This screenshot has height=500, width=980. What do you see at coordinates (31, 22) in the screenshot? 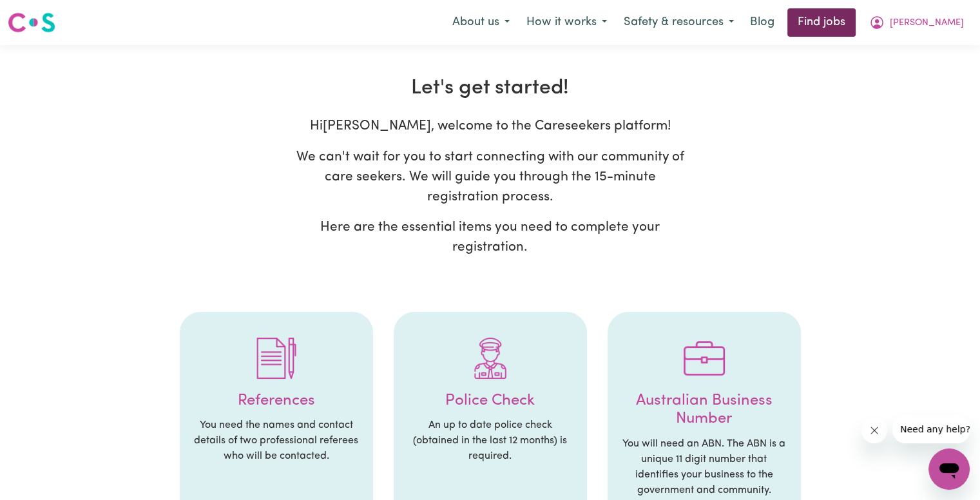
I see `a: Careseekers logo` at bounding box center [31, 22].